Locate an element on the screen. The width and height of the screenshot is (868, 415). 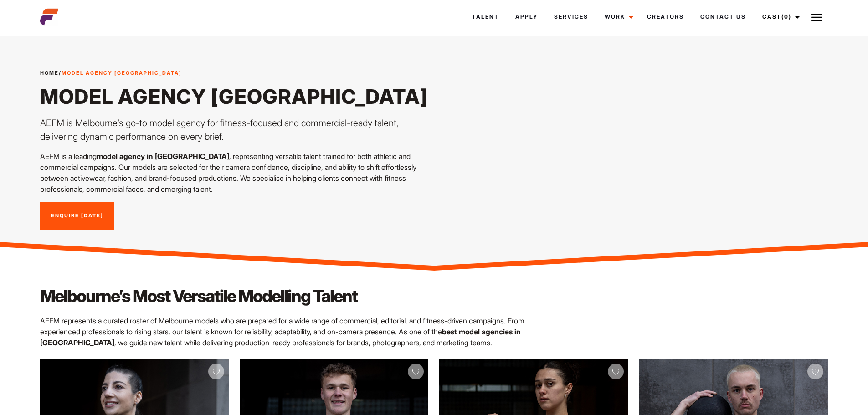
a: Apply is located at coordinates (526, 17).